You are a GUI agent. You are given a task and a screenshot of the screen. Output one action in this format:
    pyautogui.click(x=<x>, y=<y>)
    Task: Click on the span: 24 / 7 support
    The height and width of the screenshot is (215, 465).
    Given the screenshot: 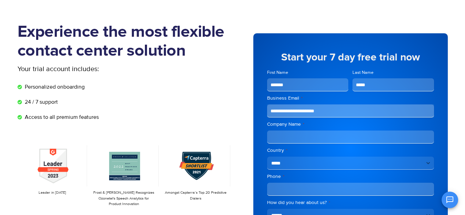 What is the action you would take?
    pyautogui.click(x=40, y=102)
    